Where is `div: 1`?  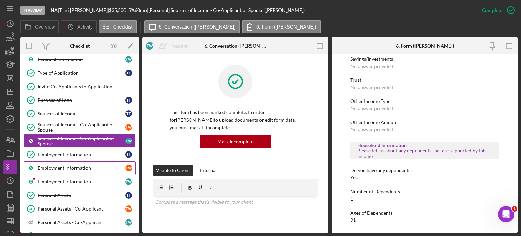 div: 1 is located at coordinates (352, 199).